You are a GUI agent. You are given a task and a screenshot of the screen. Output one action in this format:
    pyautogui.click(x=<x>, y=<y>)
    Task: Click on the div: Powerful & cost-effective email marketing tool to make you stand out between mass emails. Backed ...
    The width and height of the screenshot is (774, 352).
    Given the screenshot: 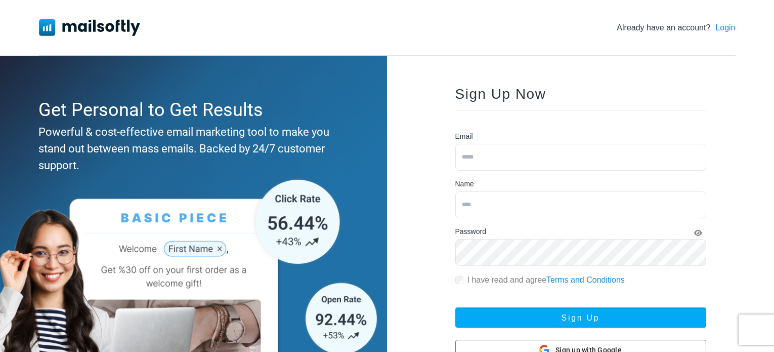 What is the action you would take?
    pyautogui.click(x=191, y=148)
    